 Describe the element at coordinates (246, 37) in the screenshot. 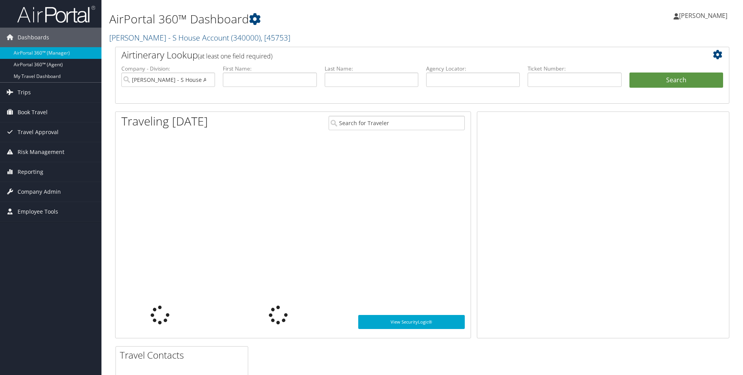

I see `span: ( 340000 )` at that location.